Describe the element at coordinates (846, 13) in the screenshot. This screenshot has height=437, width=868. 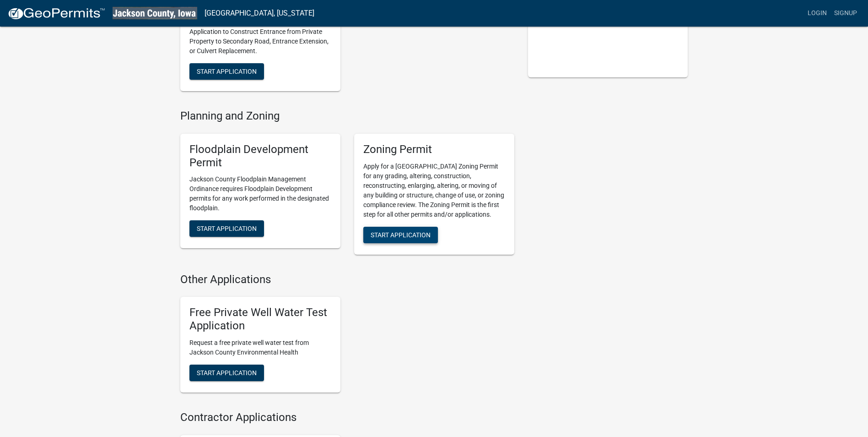
I see `a: Signup` at that location.